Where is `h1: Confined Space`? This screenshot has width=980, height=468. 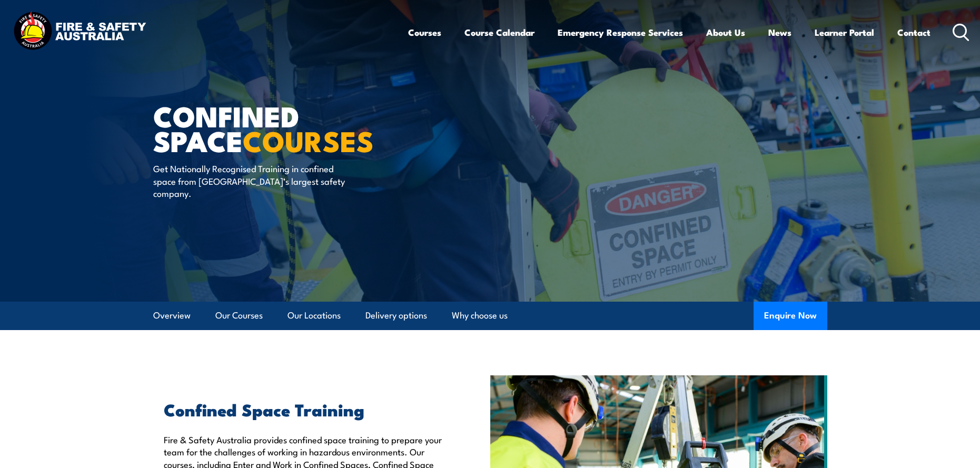
h1: Confined Space is located at coordinates (283, 127).